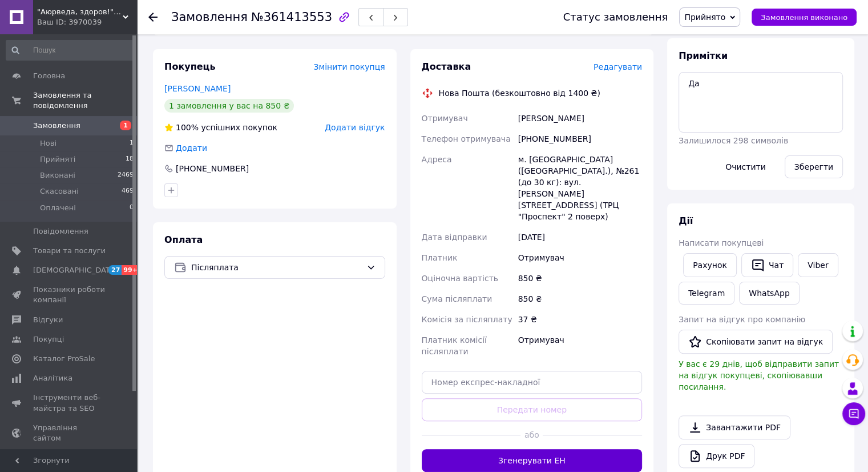 This screenshot has height=472, width=868. Describe the element at coordinates (48, 320) in the screenshot. I see `span: Відгуки` at that location.